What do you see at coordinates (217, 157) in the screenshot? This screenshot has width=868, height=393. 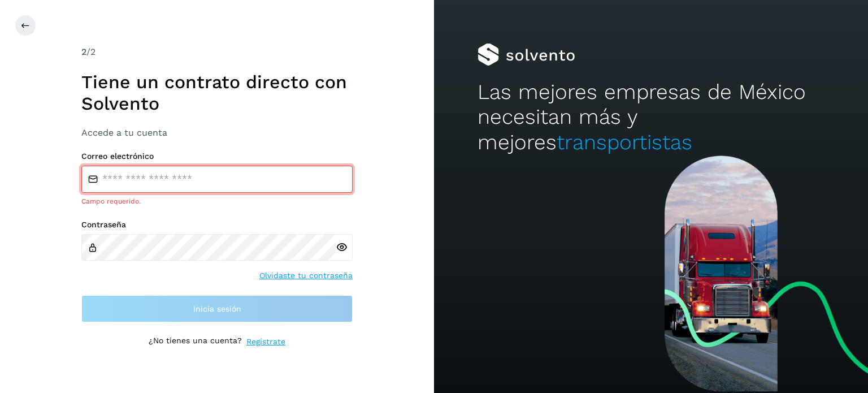 I see `label: Correo electrónico` at bounding box center [217, 157].